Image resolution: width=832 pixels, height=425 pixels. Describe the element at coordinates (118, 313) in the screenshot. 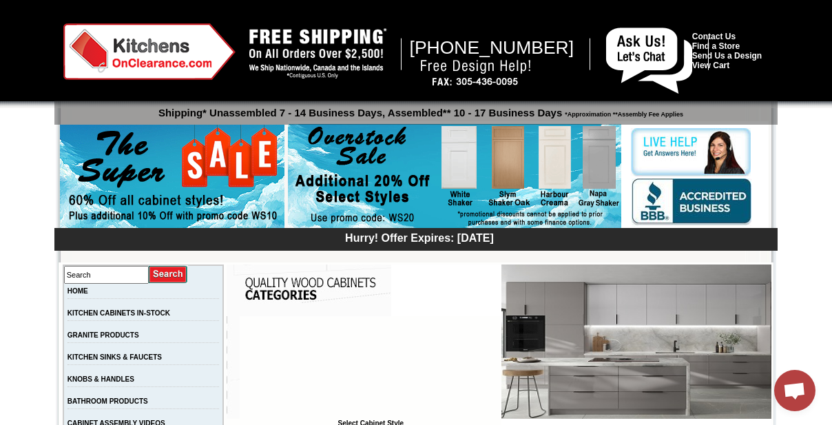

I see `a: KITCHEN CABINETS IN-STOCK` at that location.